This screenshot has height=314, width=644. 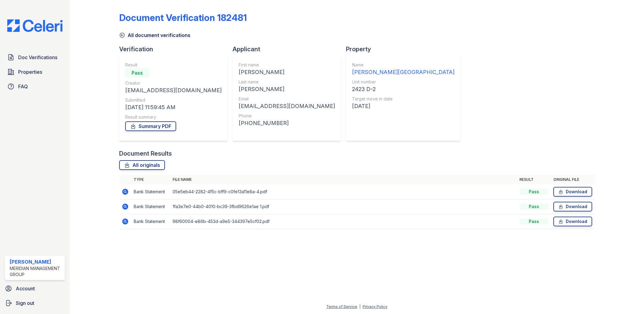 I want to click on a: Terms of Service, so click(x=342, y=306).